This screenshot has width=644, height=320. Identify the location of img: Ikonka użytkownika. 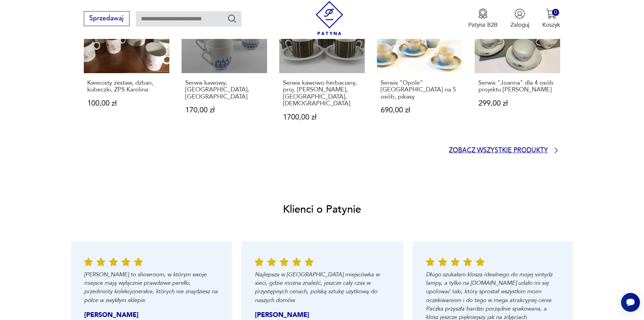
(519, 14).